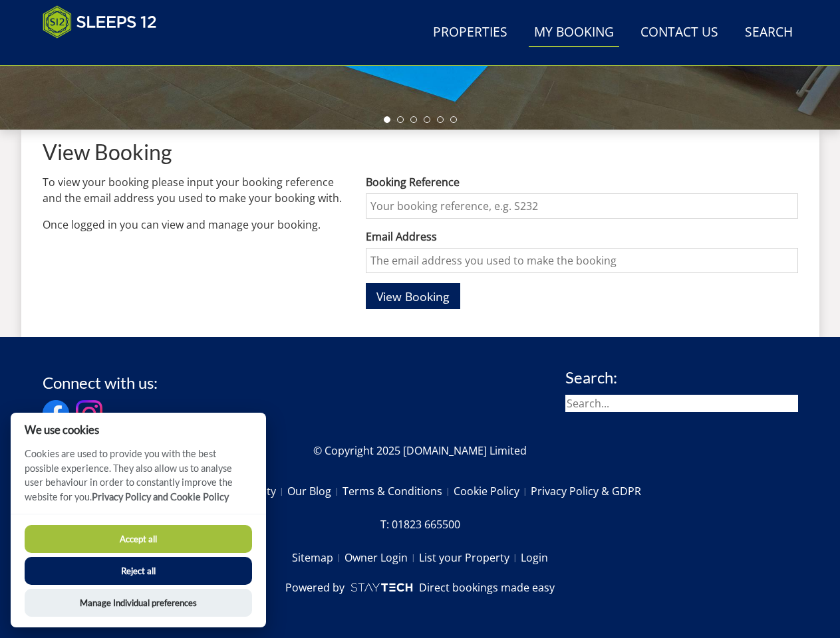 The width and height of the screenshot is (840, 638). What do you see at coordinates (586, 491) in the screenshot?
I see `a: Privacy Policy & GDPR` at bounding box center [586, 491].